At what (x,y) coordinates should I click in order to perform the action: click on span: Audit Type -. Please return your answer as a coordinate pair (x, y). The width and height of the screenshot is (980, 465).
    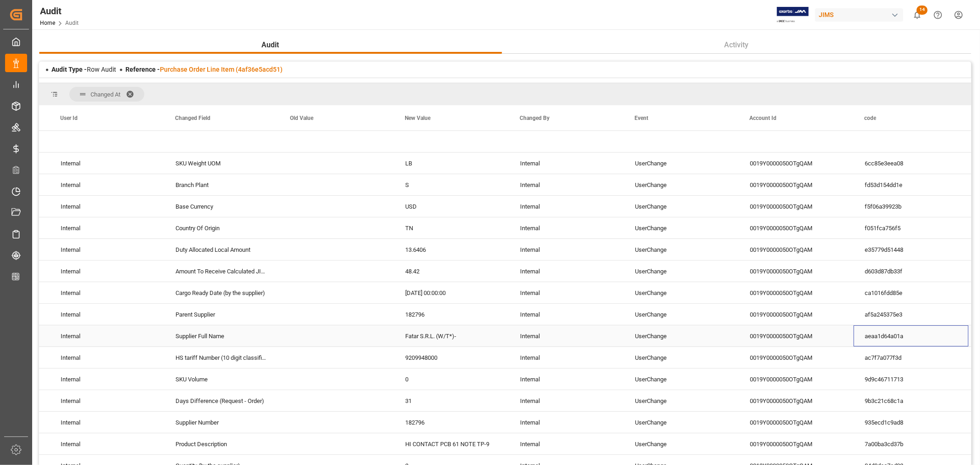
    Looking at the image, I should click on (69, 70).